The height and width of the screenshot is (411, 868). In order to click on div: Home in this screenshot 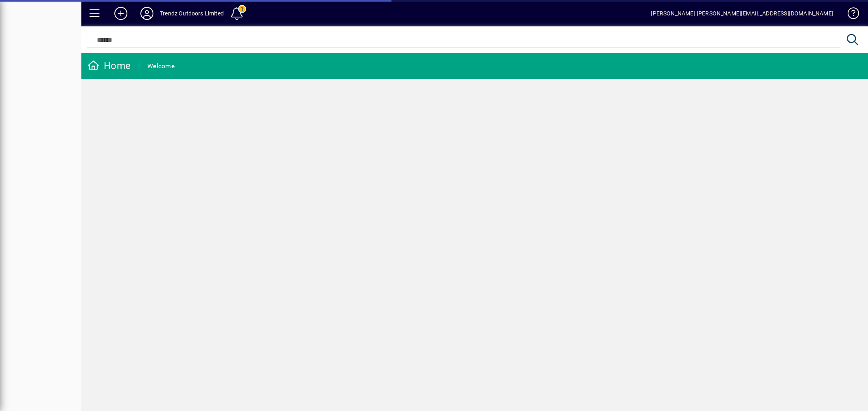, I will do `click(109, 66)`.